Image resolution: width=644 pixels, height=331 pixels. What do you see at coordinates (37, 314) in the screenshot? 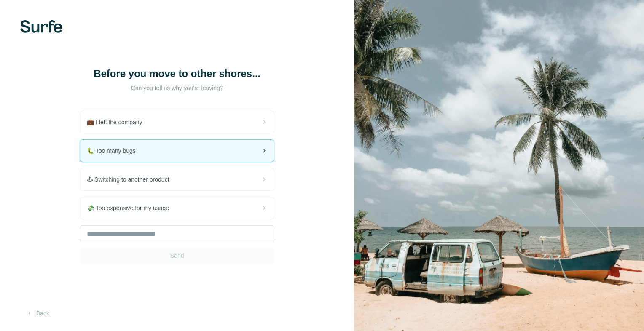
I see `button: Back` at bounding box center [37, 314].